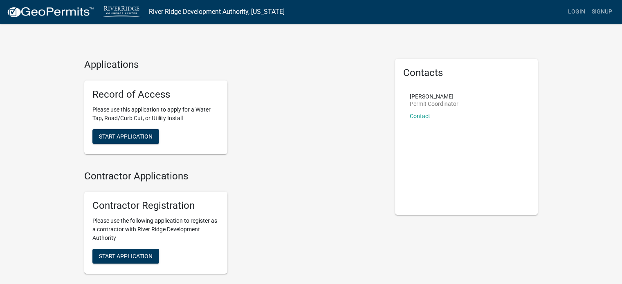 Image resolution: width=622 pixels, height=284 pixels. Describe the element at coordinates (420, 116) in the screenshot. I see `a: Contact` at that location.